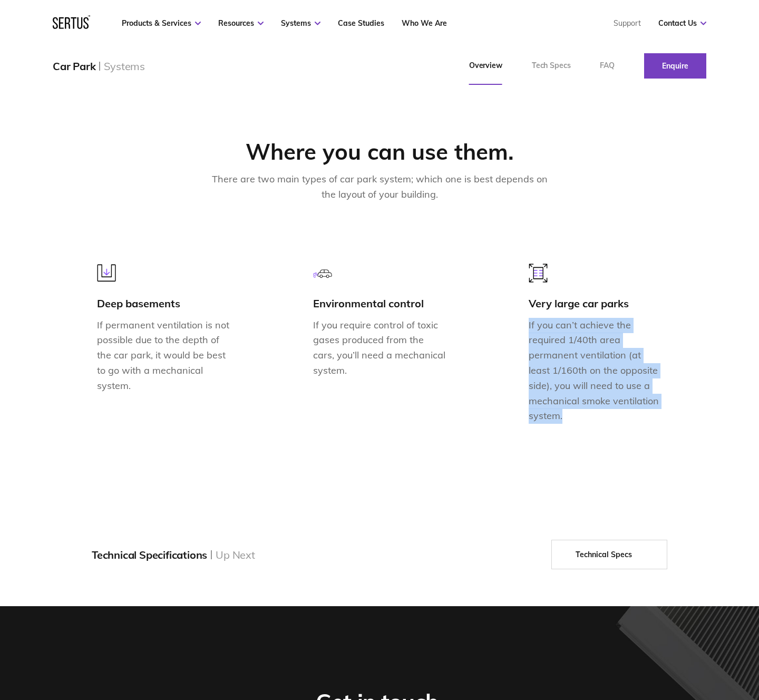 The width and height of the screenshot is (759, 700). I want to click on a: Who We Are, so click(424, 23).